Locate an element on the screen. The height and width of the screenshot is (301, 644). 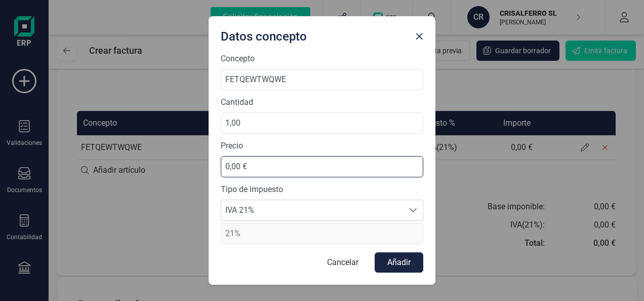
label: Cantidad is located at coordinates (322, 102).